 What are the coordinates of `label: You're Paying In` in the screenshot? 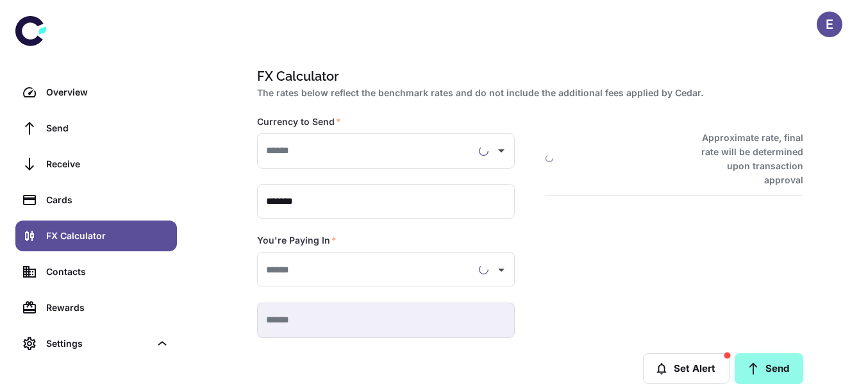 It's located at (297, 241).